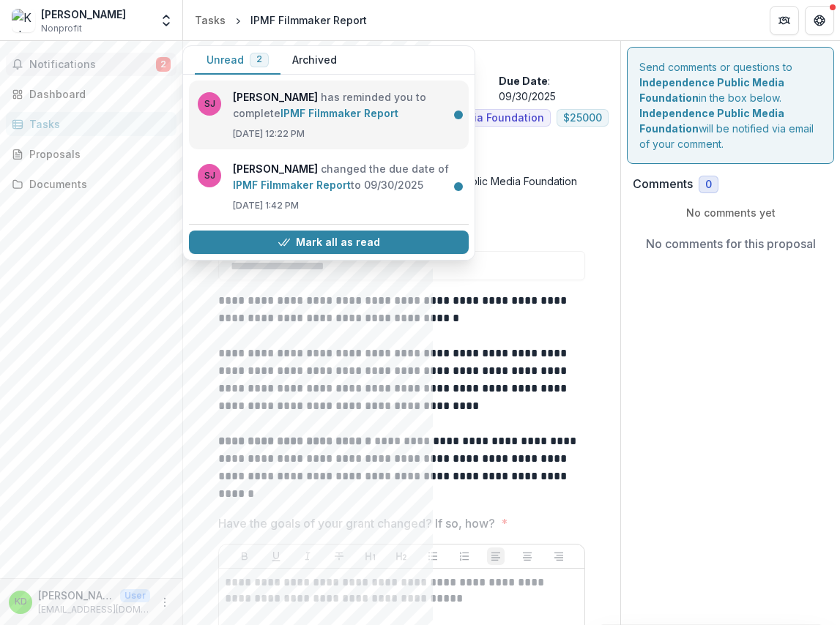 The image size is (840, 625). I want to click on button: Open entity switcher, so click(166, 20).